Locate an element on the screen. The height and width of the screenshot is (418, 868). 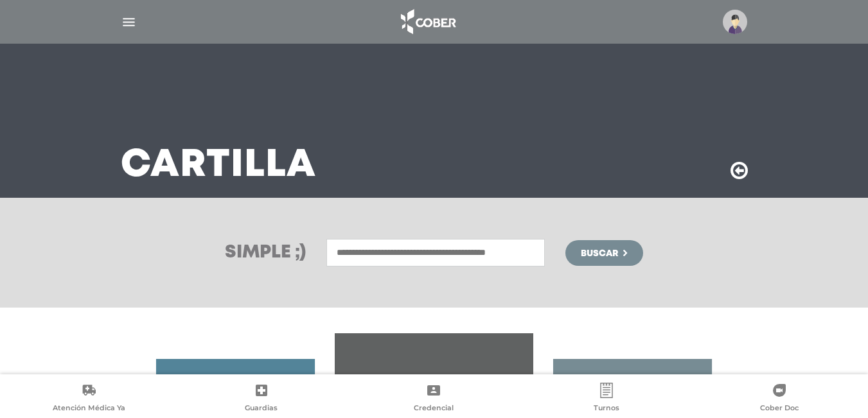
img: profile-placeholder.svg is located at coordinates (735, 22).